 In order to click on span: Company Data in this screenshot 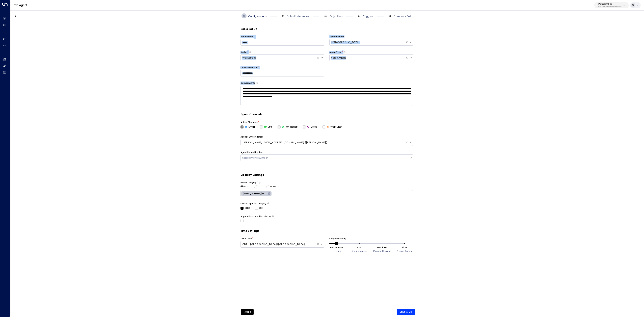, I will do `click(403, 16)`.